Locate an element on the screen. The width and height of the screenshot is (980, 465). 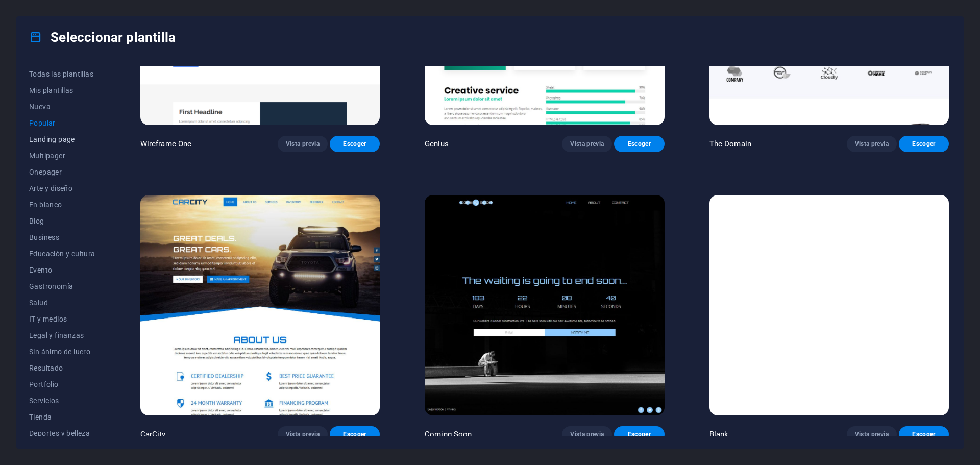
span: Salud is located at coordinates (62, 303).